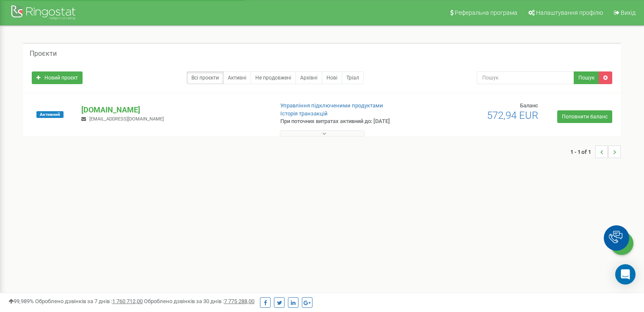  Describe the element at coordinates (331, 105) in the screenshot. I see `a: Управління підключеними продуктами` at that location.